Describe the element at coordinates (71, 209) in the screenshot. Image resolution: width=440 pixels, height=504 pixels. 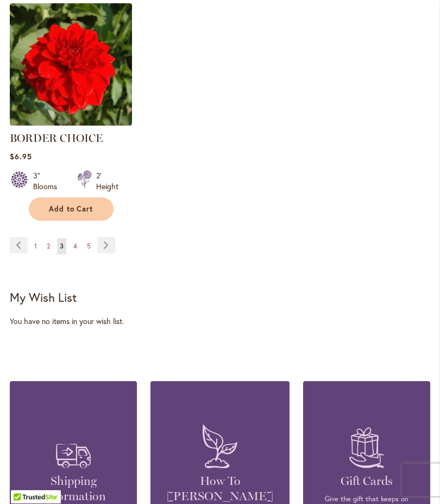
I see `button: Add to Cart` at that location.